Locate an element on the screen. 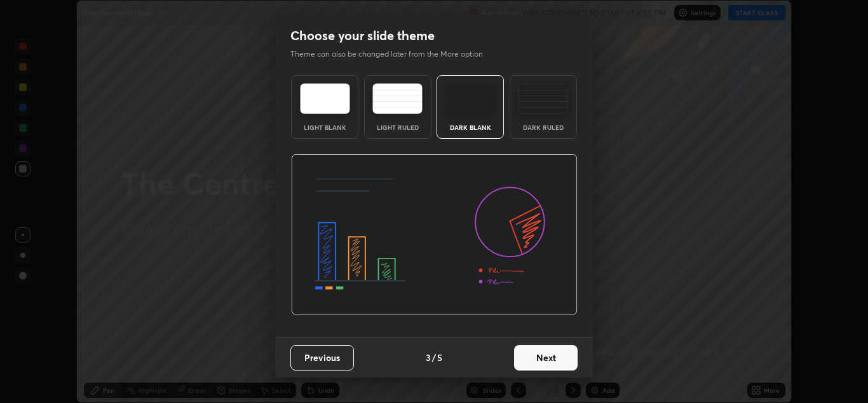 The height and width of the screenshot is (403, 868). button: Next is located at coordinates (546, 357).